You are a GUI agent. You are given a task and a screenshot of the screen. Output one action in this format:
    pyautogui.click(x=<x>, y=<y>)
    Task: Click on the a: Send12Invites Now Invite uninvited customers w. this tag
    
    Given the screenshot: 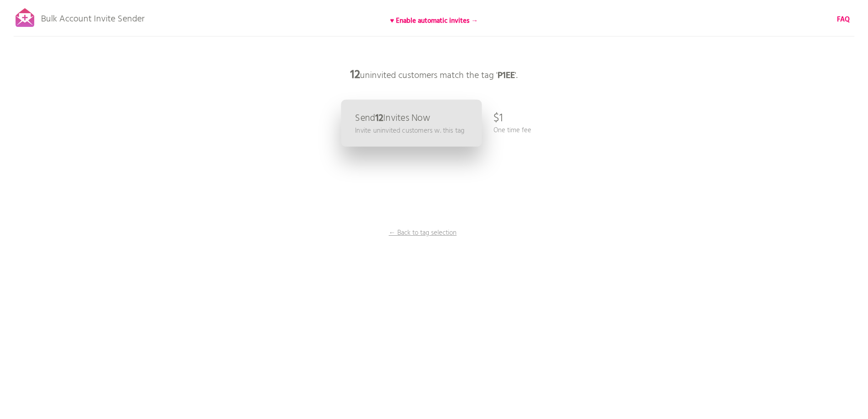 What is the action you would take?
    pyautogui.click(x=411, y=123)
    